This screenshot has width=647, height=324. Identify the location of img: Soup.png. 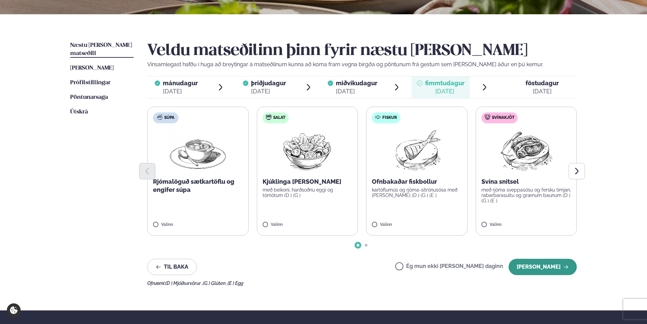
(198, 150).